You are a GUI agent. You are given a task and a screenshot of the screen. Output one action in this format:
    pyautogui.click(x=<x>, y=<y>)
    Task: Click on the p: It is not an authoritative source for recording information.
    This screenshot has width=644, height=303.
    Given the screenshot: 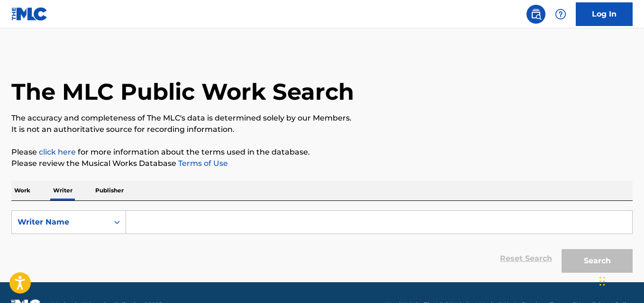 What is the action you would take?
    pyautogui.click(x=322, y=129)
    